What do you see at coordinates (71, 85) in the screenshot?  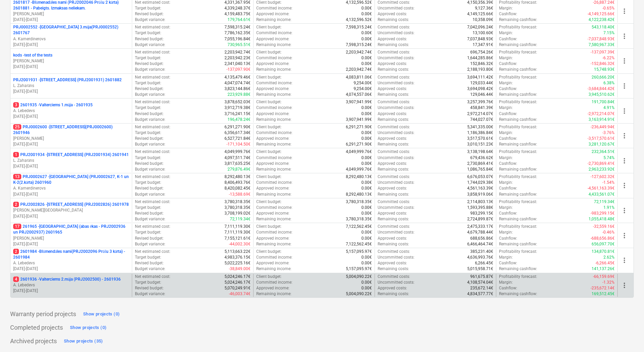 I see `p: L. Zaharāns` at bounding box center [71, 85].